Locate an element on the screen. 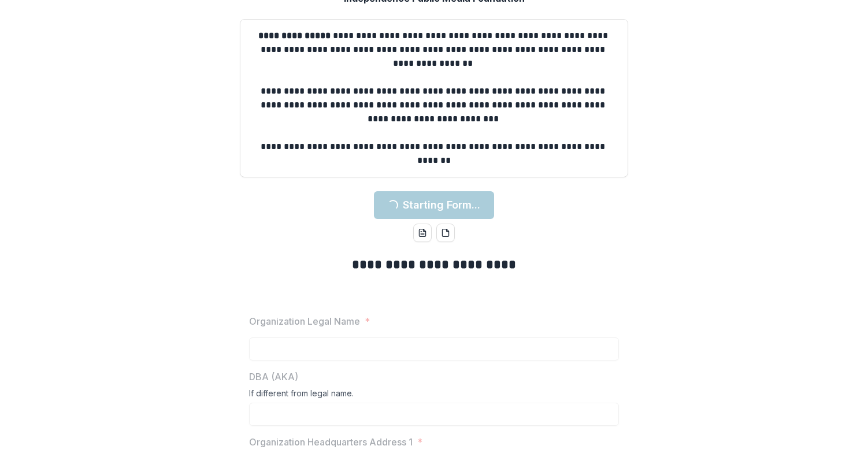 This screenshot has width=868, height=457. p: DBA (AKA) is located at coordinates (273, 377).